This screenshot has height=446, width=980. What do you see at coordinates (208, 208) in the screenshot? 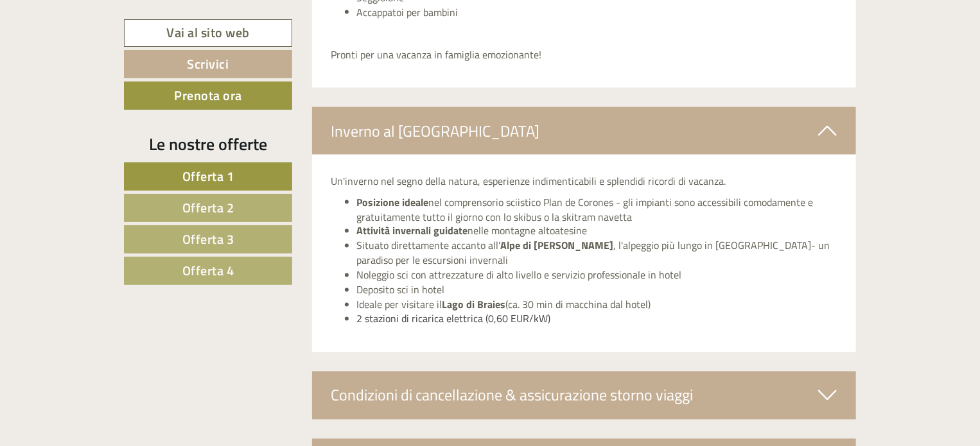
I see `span: Offerta 2` at bounding box center [208, 208].